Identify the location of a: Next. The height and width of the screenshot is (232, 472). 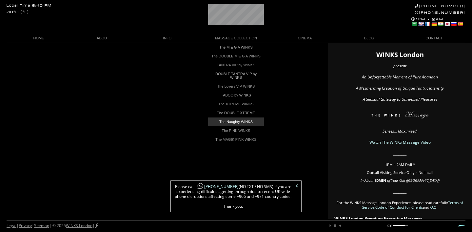
(462, 225).